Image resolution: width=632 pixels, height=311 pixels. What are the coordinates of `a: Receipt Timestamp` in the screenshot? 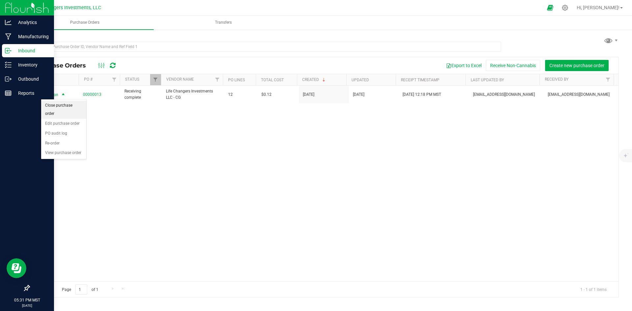 It's located at (420, 80).